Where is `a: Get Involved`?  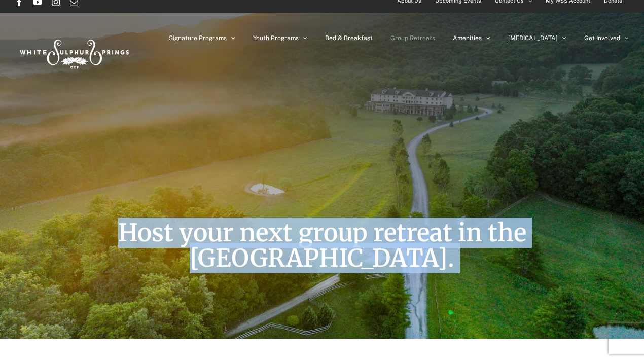
a: Get Involved is located at coordinates (606, 38).